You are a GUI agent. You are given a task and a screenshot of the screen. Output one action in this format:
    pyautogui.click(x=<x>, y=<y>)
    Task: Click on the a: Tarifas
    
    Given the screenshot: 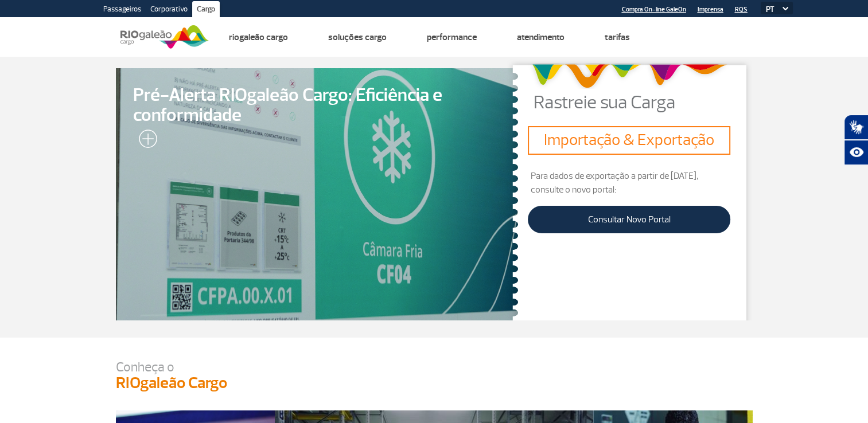 What is the action you would take?
    pyautogui.click(x=617, y=37)
    